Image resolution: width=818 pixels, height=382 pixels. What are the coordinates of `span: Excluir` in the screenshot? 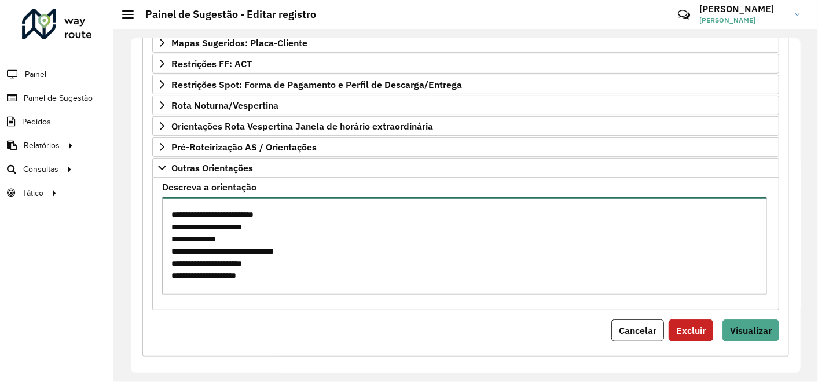 It's located at (691, 331).